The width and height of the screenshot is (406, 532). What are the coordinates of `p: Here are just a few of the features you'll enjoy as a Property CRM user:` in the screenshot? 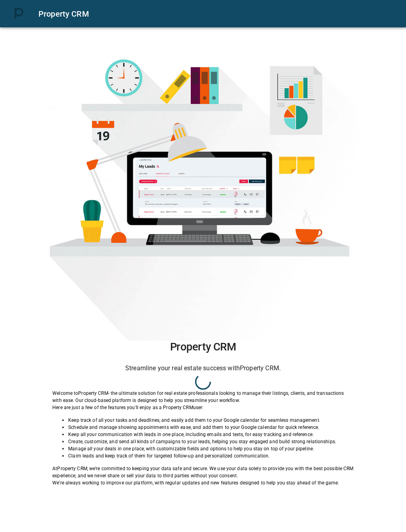 It's located at (203, 408).